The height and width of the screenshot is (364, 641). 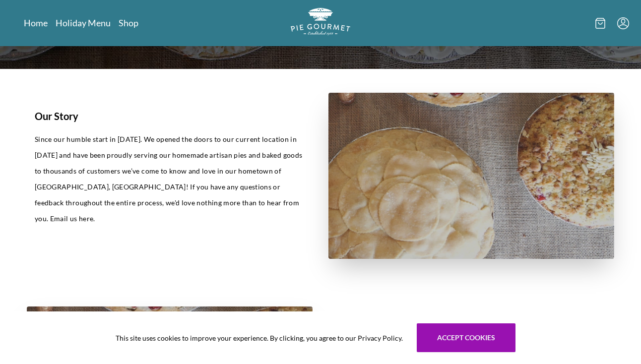 I want to click on a: Logo, so click(x=320, y=23).